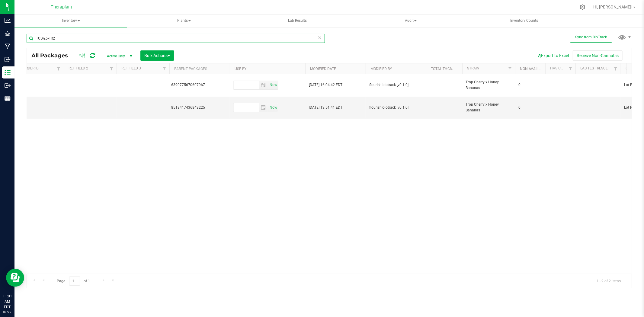 The image size is (644, 317). Describe the element at coordinates (473, 68) in the screenshot. I see `a: Strain` at that location.